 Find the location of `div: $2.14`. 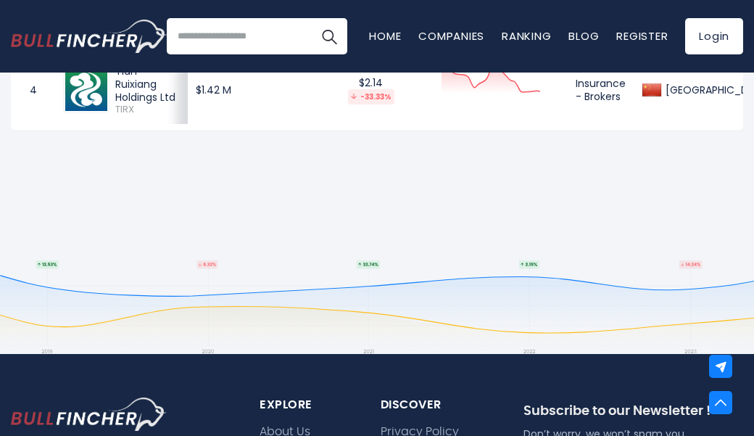

div: $2.14 is located at coordinates (371, 90).